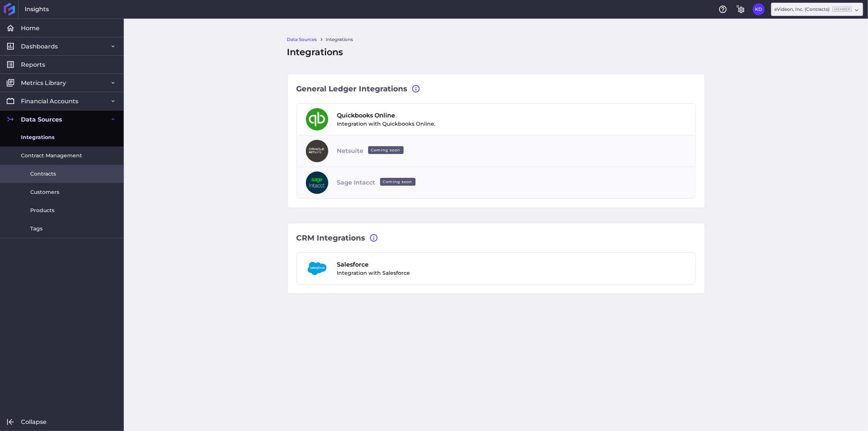 Image resolution: width=868 pixels, height=431 pixels. Describe the element at coordinates (813, 9) in the screenshot. I see `div: eVideon, Inc. (Contracts)` at that location.